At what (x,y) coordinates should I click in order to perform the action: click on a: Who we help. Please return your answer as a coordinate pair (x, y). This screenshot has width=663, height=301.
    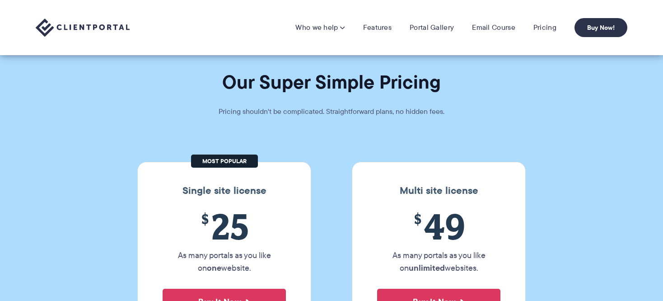
    Looking at the image, I should click on (320, 28).